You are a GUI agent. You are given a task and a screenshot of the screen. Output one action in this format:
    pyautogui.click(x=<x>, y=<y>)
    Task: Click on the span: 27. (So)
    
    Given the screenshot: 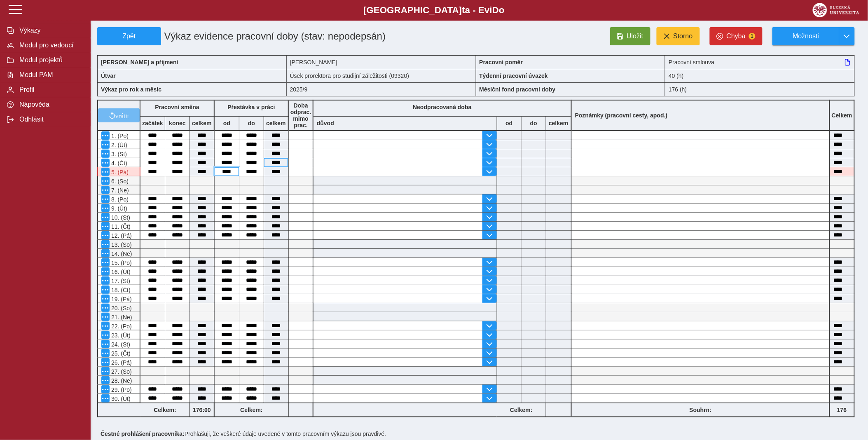 What is the action you would take?
    pyautogui.click(x=121, y=372)
    